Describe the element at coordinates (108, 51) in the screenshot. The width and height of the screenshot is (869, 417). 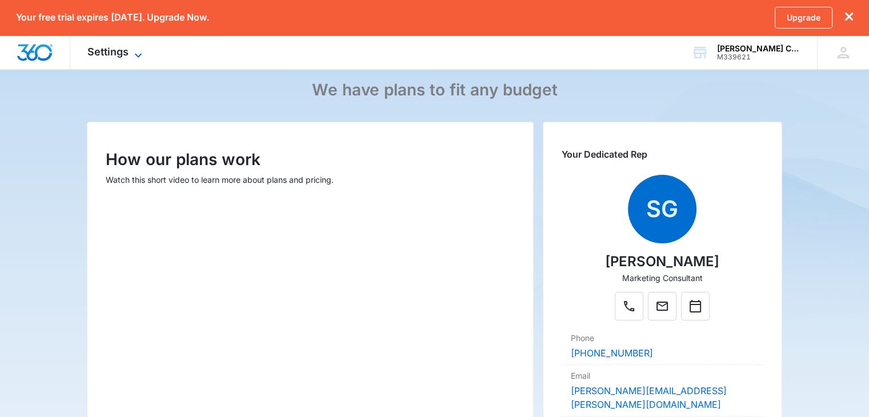
I see `span: Settings` at that location.